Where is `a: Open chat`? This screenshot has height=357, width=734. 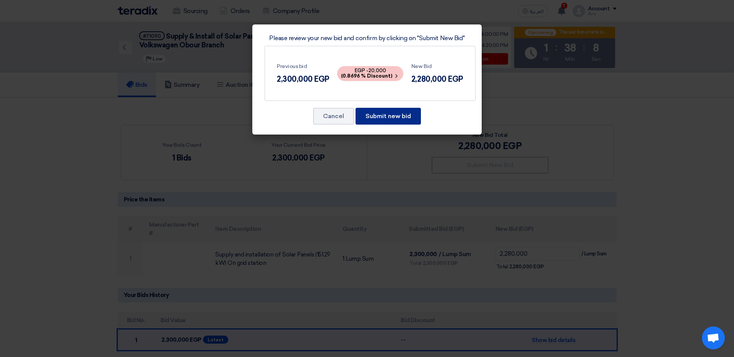 a: Open chat is located at coordinates (714, 338).